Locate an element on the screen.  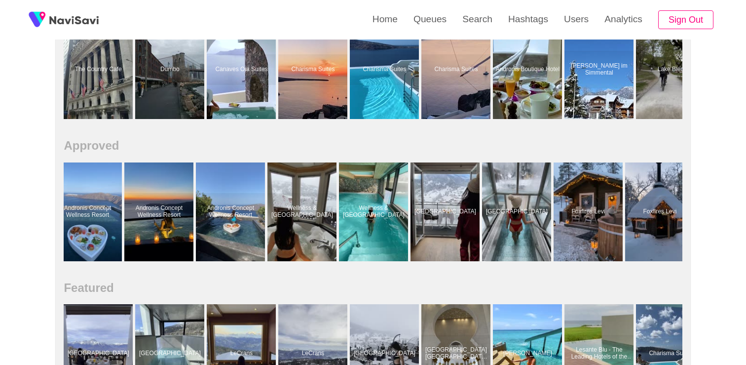
a: Andronis Boutique HotelAndronis Boutique Hotel is located at coordinates (528, 70).